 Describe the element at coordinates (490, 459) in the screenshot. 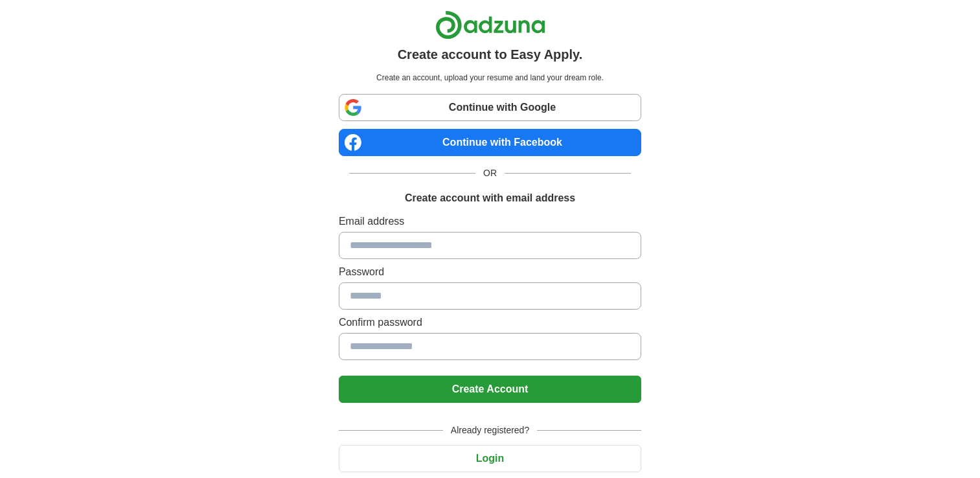

I see `button: Login` at that location.